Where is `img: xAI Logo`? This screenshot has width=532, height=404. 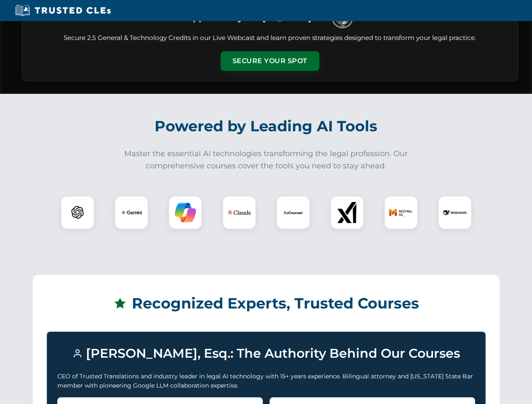
img: xAI Logo is located at coordinates (347, 213).